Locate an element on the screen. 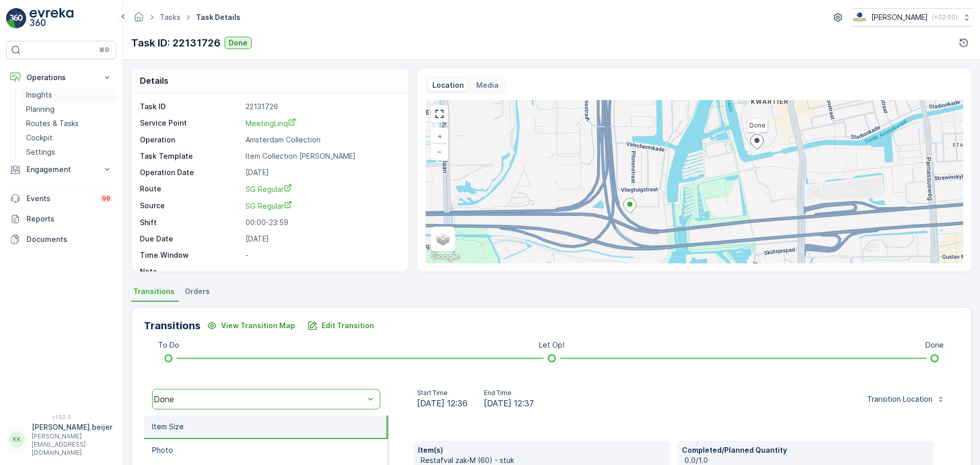 Image resolution: width=980 pixels, height=465 pixels. p: Operations is located at coordinates (61, 77).